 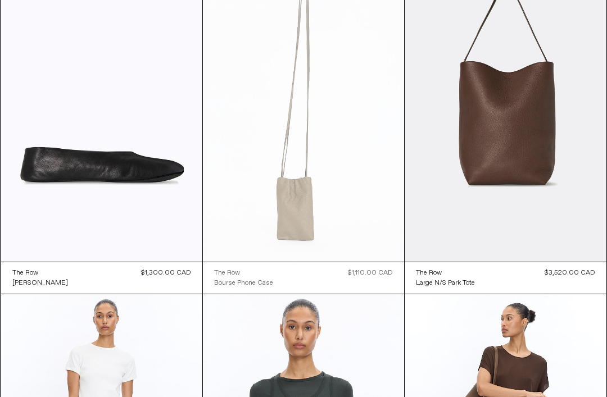 What do you see at coordinates (243, 283) in the screenshot?
I see `div: Bourse Phone Case` at bounding box center [243, 283].